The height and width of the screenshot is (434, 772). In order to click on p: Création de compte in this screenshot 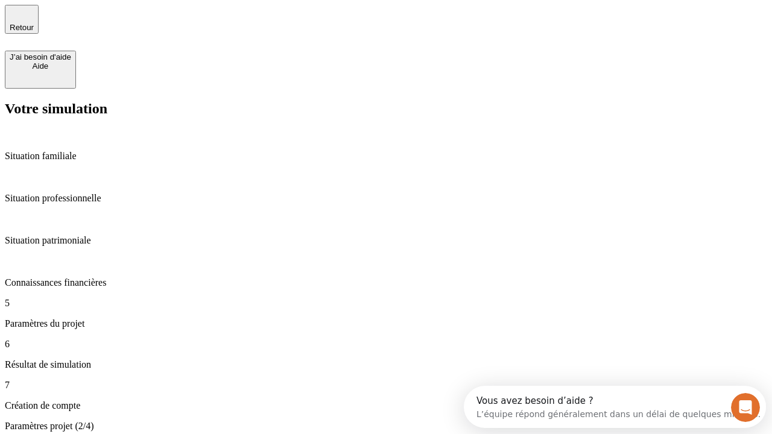, I will do `click(386, 406)`.